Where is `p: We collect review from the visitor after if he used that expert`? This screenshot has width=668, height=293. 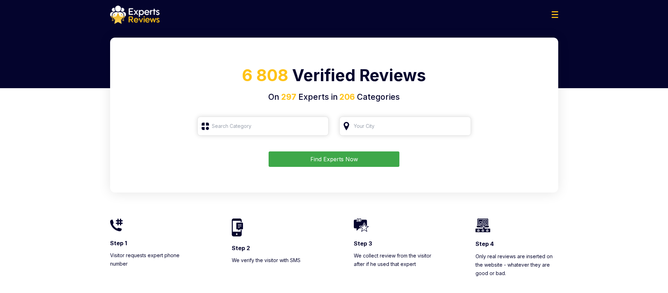
p: We collect review from the visitor after if he used that expert is located at coordinates (395, 260).